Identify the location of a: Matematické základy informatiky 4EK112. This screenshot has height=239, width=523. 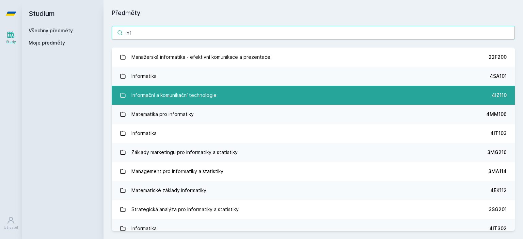
(313, 191).